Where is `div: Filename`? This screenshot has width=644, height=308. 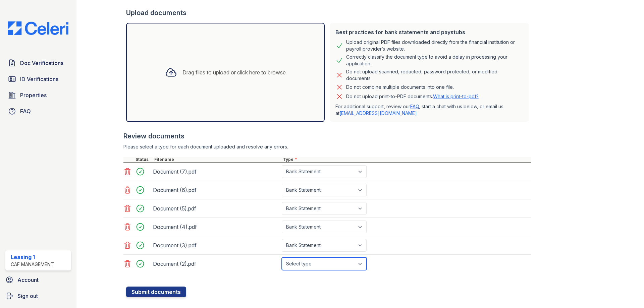 div: Filename is located at coordinates (217, 160).